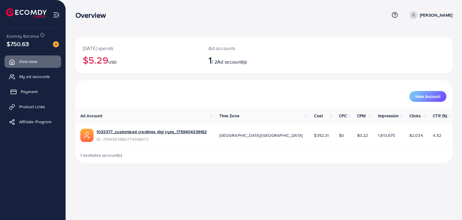 Image resolution: width=462 pixels, height=220 pixels. I want to click on img: ic-ads-acc.e4c84228.svg, so click(87, 135).